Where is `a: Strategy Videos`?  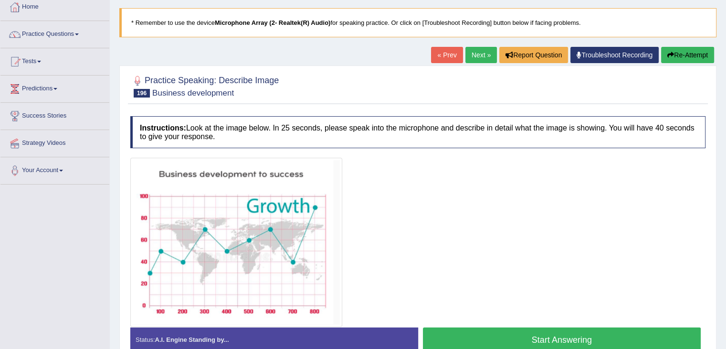 a: Strategy Videos is located at coordinates (55, 142).